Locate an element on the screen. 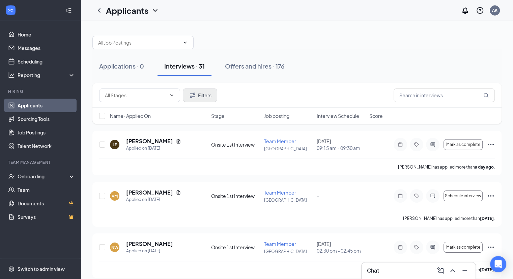  svg: QuestionInfo is located at coordinates (480, 10).